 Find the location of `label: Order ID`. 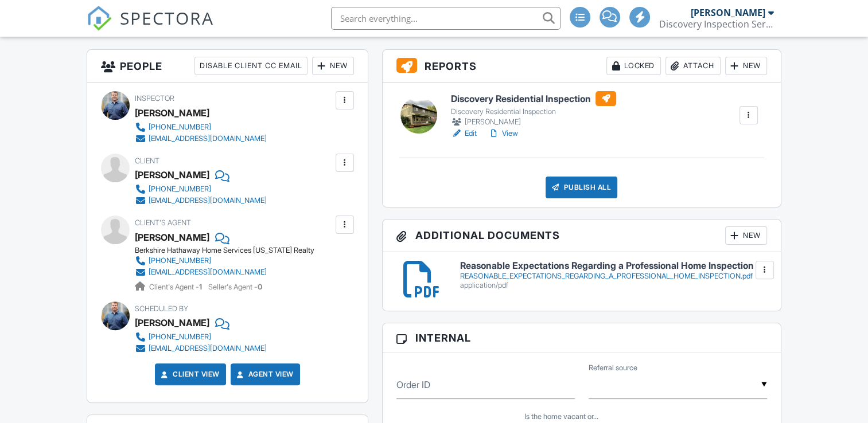

label: Order ID is located at coordinates (412, 385).